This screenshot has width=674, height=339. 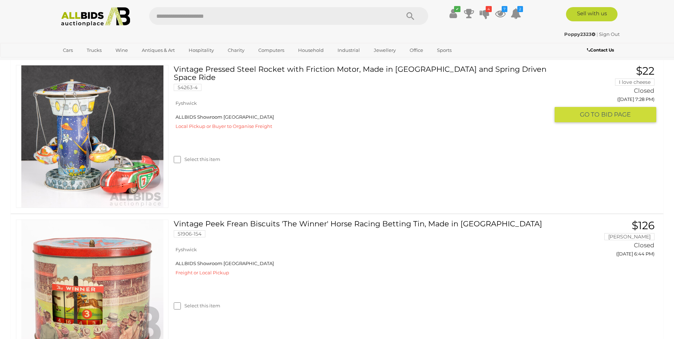 What do you see at coordinates (271, 50) in the screenshot?
I see `a: Computers` at bounding box center [271, 50].